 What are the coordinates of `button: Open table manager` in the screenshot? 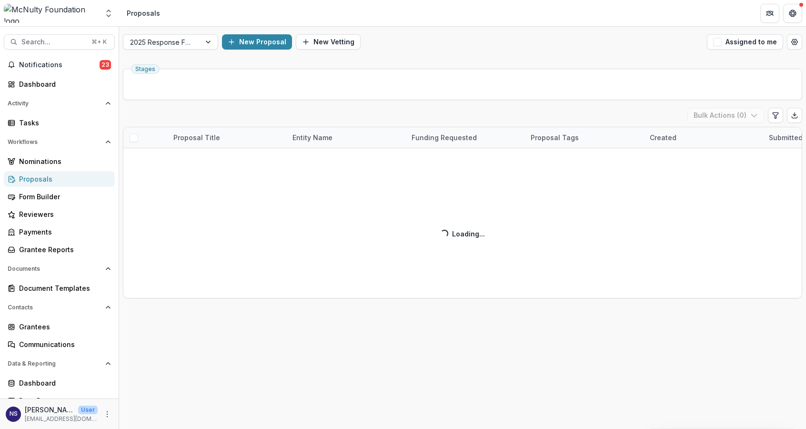 It's located at (794, 42).